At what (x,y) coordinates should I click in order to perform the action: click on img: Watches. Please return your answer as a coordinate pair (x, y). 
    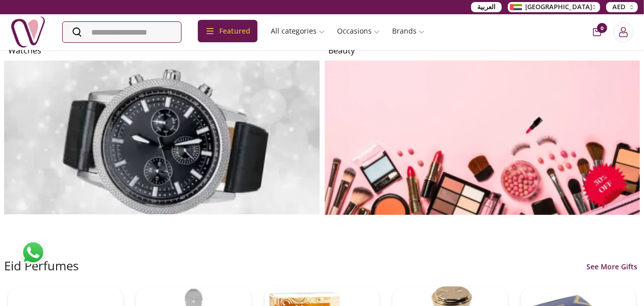
    Looking at the image, I should click on (162, 137).